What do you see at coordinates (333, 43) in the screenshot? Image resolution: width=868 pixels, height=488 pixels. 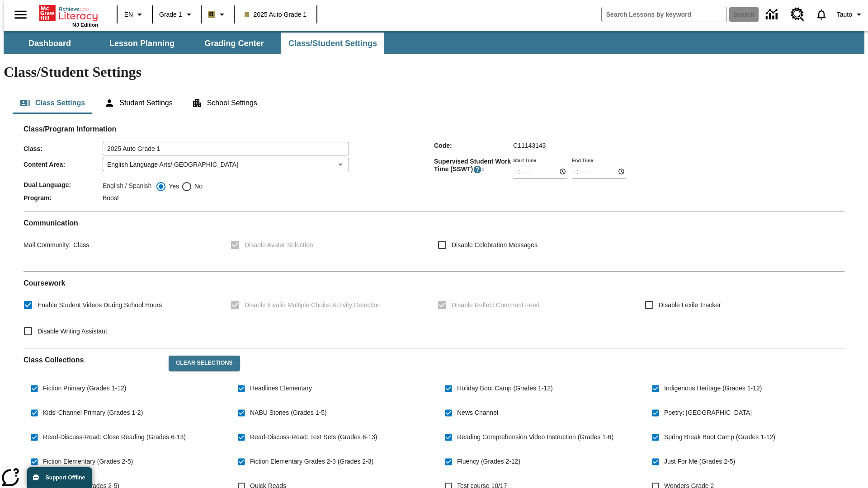 I see `span: Class/Student Settings` at bounding box center [333, 43].